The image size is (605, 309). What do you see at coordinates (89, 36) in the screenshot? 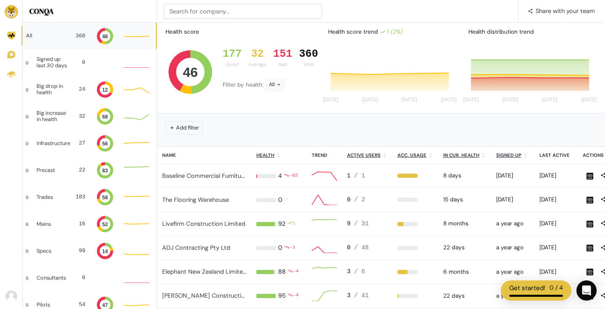
I see `a: All 360 46` at bounding box center [89, 36].